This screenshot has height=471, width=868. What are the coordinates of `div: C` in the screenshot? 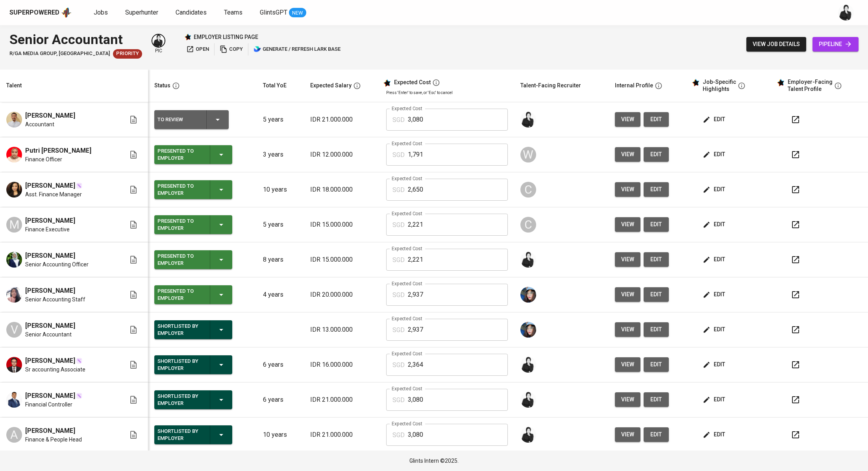 It's located at (528, 190).